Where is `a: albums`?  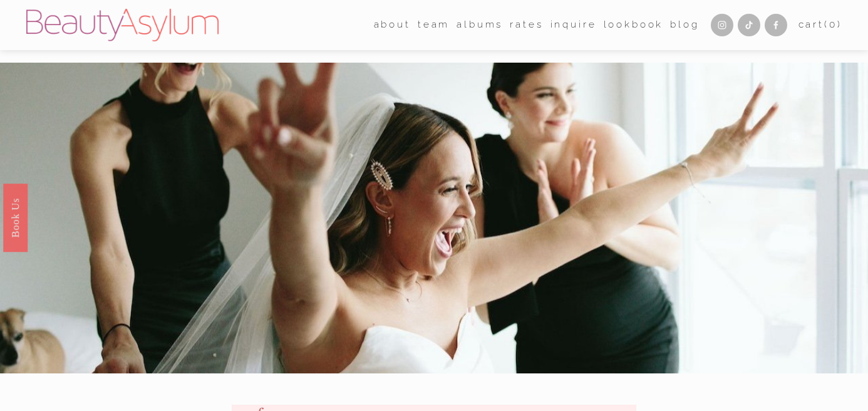 a: albums is located at coordinates (480, 25).